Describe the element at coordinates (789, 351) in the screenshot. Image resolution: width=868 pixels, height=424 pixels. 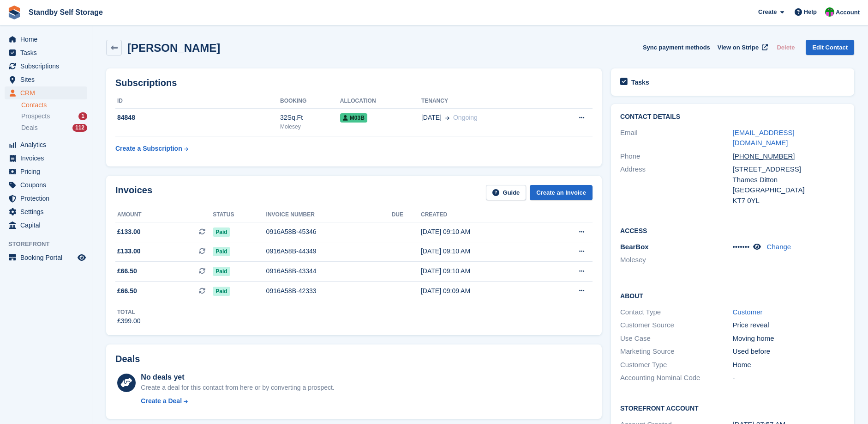
I see `div: Used before` at that location.